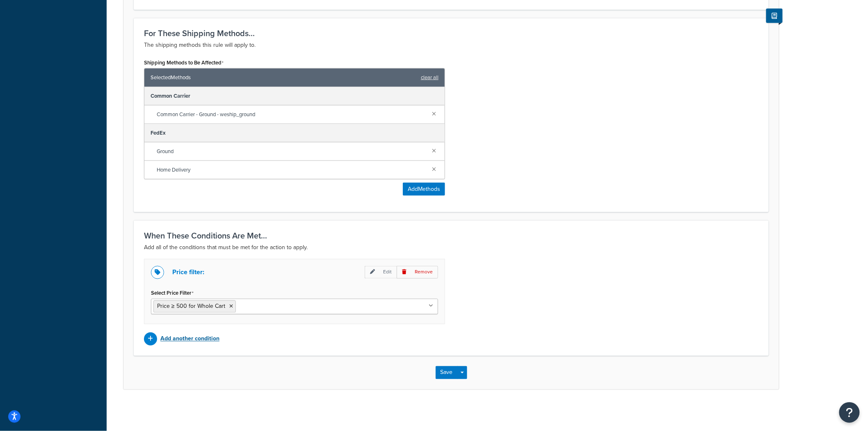  Describe the element at coordinates (430, 78) in the screenshot. I see `a: clear all` at that location.